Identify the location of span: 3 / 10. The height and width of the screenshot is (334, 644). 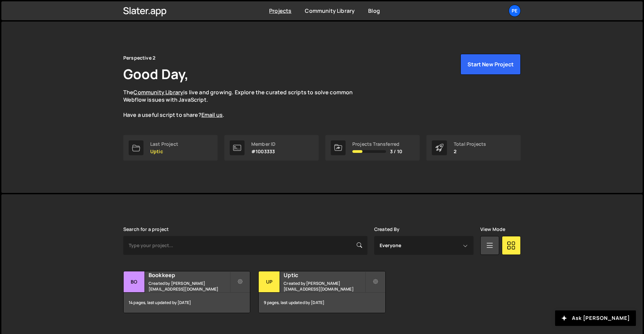
(396, 152).